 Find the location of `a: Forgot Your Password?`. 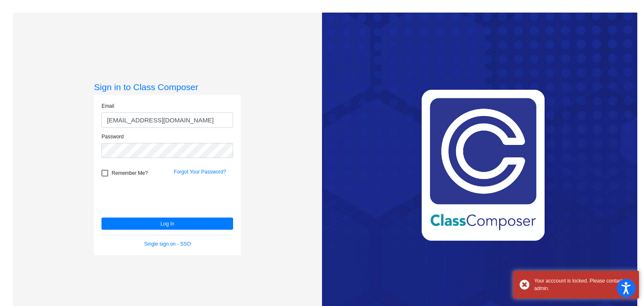

a: Forgot Your Password? is located at coordinates (199, 171).